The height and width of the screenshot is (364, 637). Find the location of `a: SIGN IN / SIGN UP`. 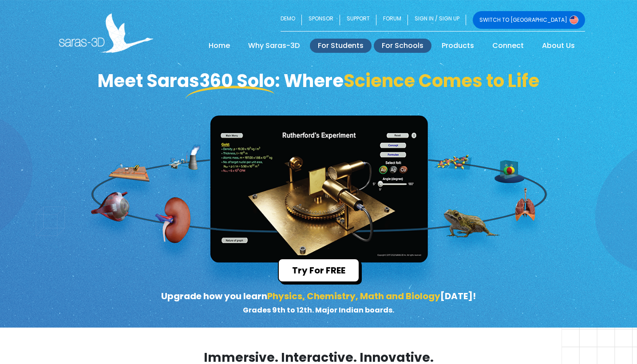

a: SIGN IN / SIGN UP is located at coordinates (437, 20).